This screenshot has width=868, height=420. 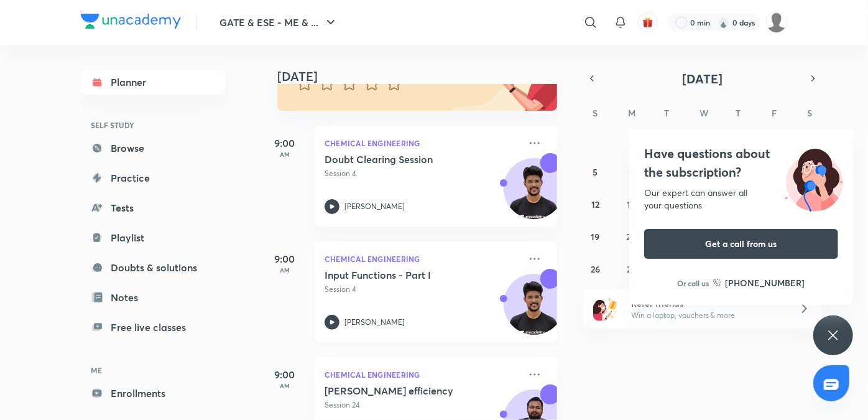 I want to click on button: October 20, 2025, so click(x=631, y=237).